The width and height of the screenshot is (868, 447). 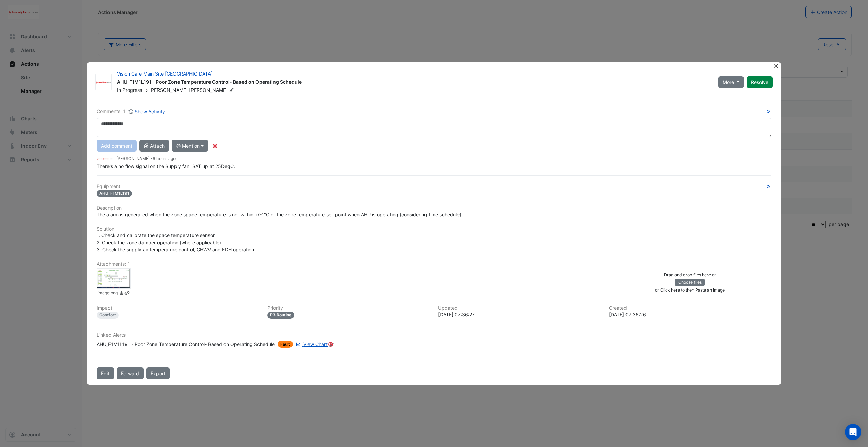 I want to click on h6: Description, so click(x=434, y=208).